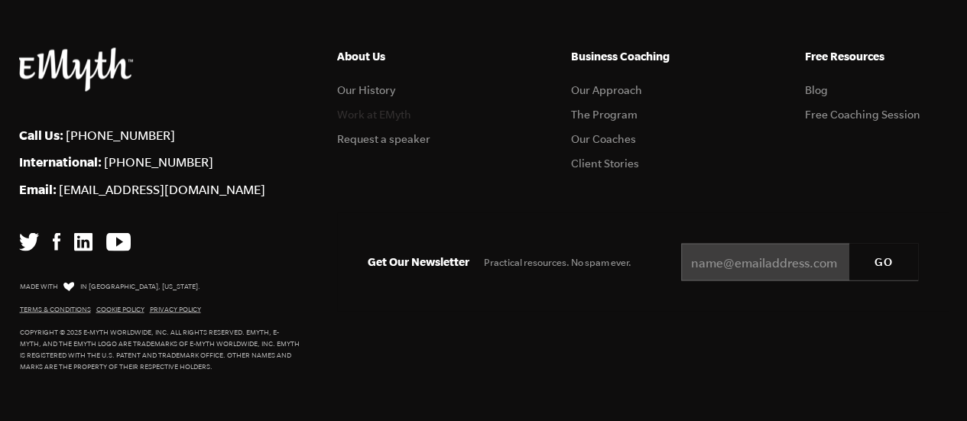 This screenshot has height=421, width=967. Describe the element at coordinates (557, 261) in the screenshot. I see `span: Practical resources. No spam ever.` at that location.